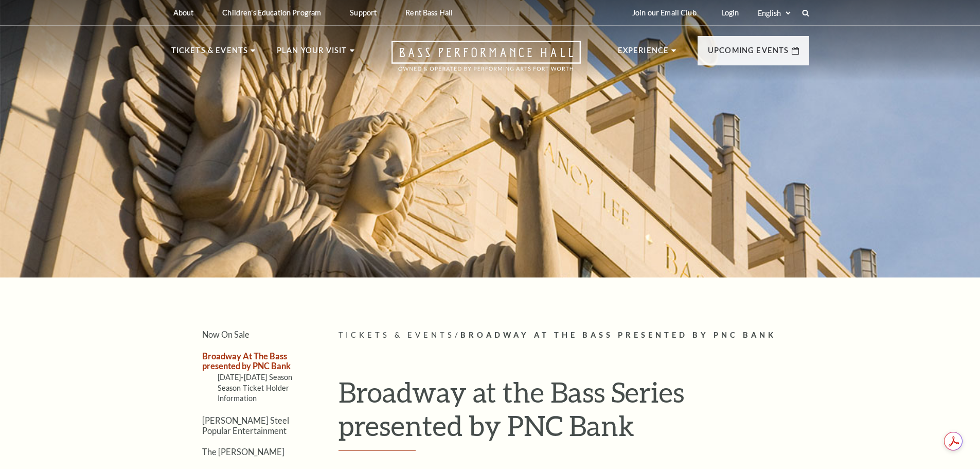  I want to click on p: Experience, so click(644, 53).